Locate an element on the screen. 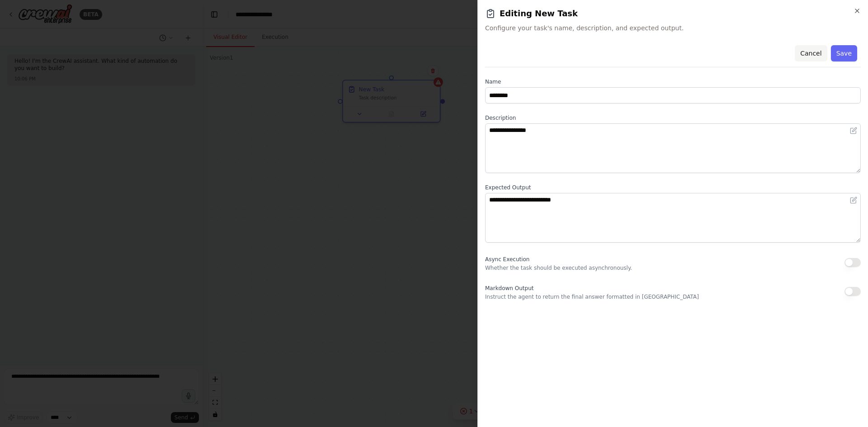 This screenshot has width=868, height=427. span: Markdown Output is located at coordinates (509, 288).